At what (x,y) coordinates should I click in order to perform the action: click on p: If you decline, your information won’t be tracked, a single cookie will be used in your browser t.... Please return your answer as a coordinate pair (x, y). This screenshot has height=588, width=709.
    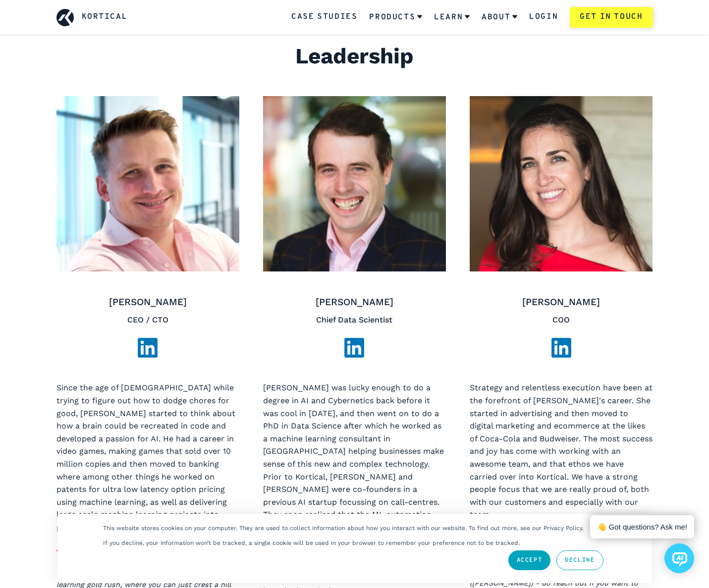
    Looking at the image, I should click on (311, 543).